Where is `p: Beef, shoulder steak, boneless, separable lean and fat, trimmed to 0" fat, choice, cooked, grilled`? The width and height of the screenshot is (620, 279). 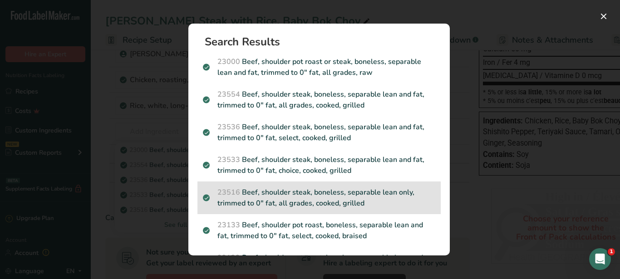 p: Beef, shoulder steak, boneless, separable lean and fat, trimmed to 0" fat, choice, cooked, grilled is located at coordinates (319, 165).